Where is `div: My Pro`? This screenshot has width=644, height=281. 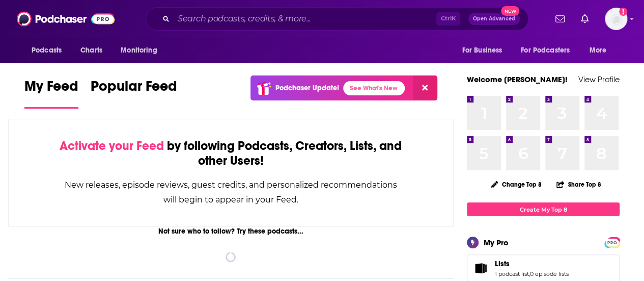 div: My Pro is located at coordinates (496, 242).